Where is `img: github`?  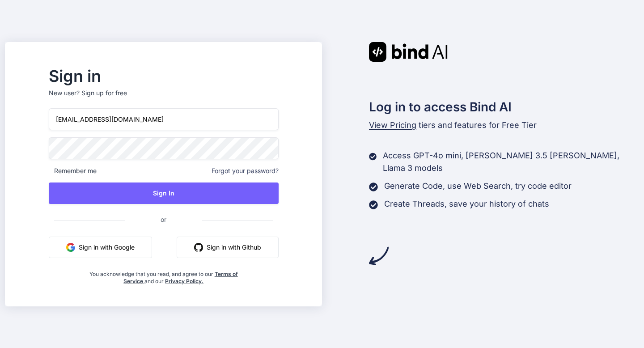
img: github is located at coordinates (199, 247).